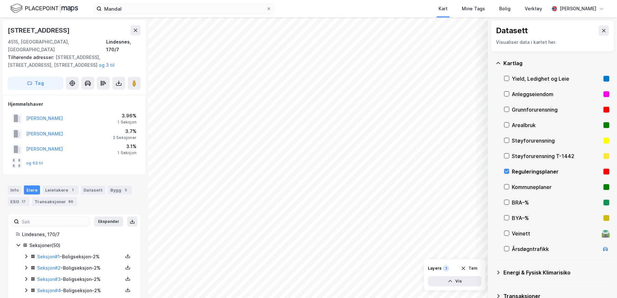 Image resolution: width=617 pixels, height=298 pixels. I want to click on a: Seksjon#1, so click(48, 257).